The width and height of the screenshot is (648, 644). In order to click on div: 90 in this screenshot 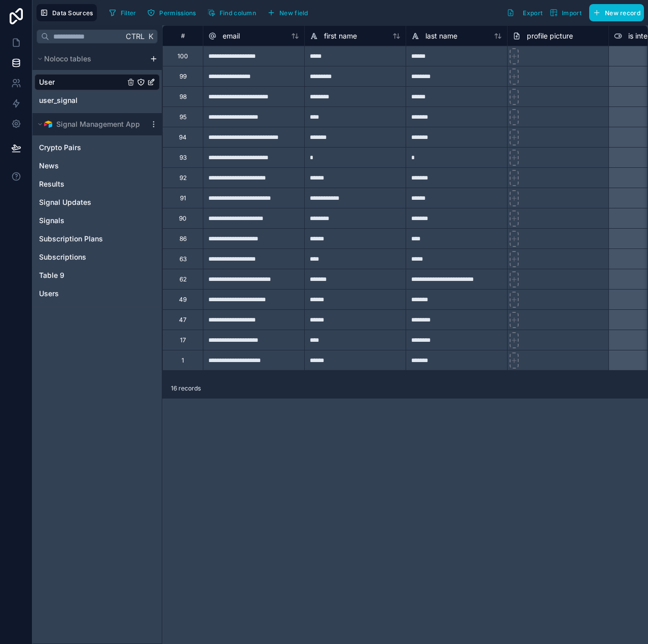, I will do `click(183, 218)`.